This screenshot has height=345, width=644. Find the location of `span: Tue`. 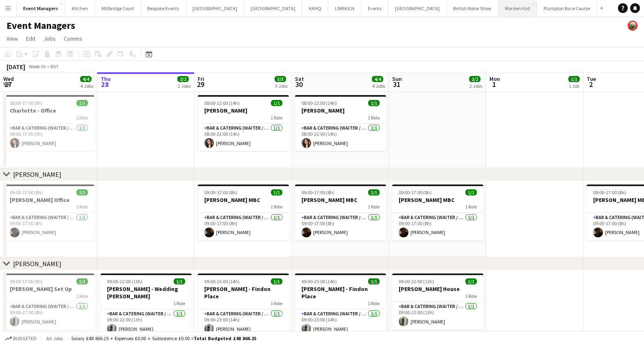

span: Tue is located at coordinates (591, 79).